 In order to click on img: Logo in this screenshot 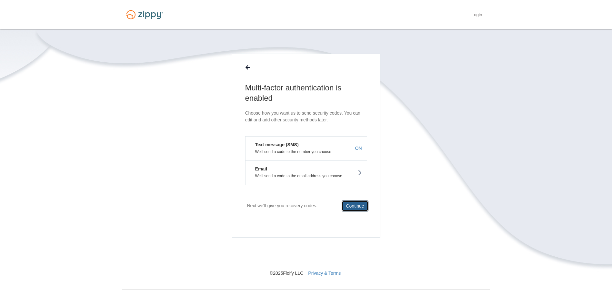, I will do `click(144, 15)`.